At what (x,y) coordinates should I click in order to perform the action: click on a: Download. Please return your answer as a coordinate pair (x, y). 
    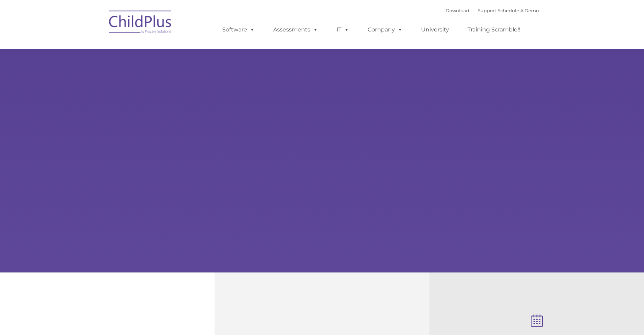
    Looking at the image, I should click on (458, 11).